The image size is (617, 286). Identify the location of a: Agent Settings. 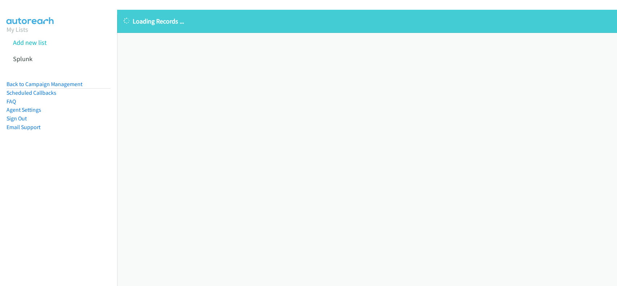
(24, 110).